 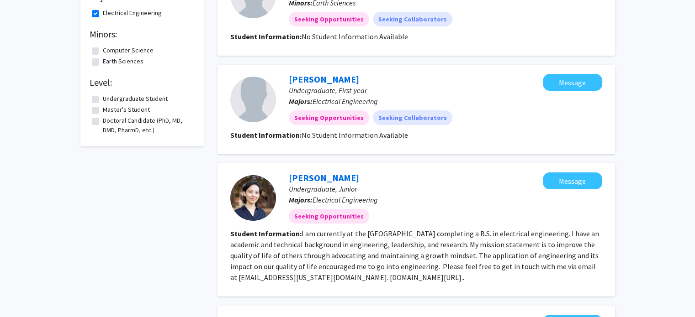 I want to click on label: Master's Student, so click(x=126, y=110).